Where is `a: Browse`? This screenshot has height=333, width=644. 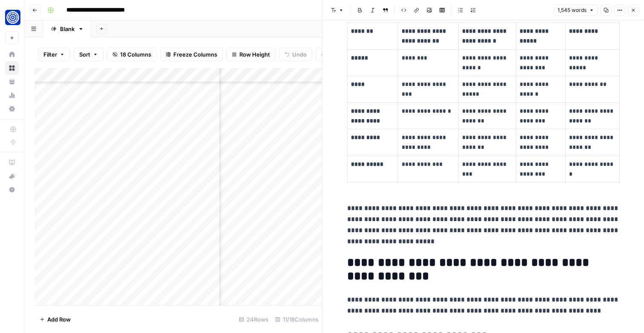 a: Browse is located at coordinates (12, 68).